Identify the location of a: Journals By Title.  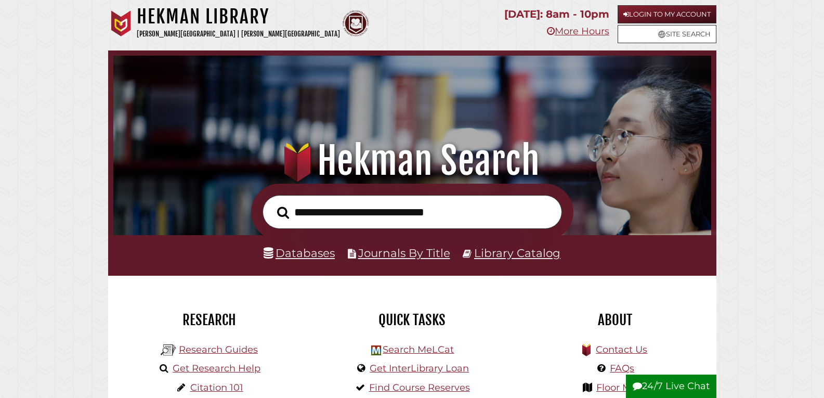
(404, 253).